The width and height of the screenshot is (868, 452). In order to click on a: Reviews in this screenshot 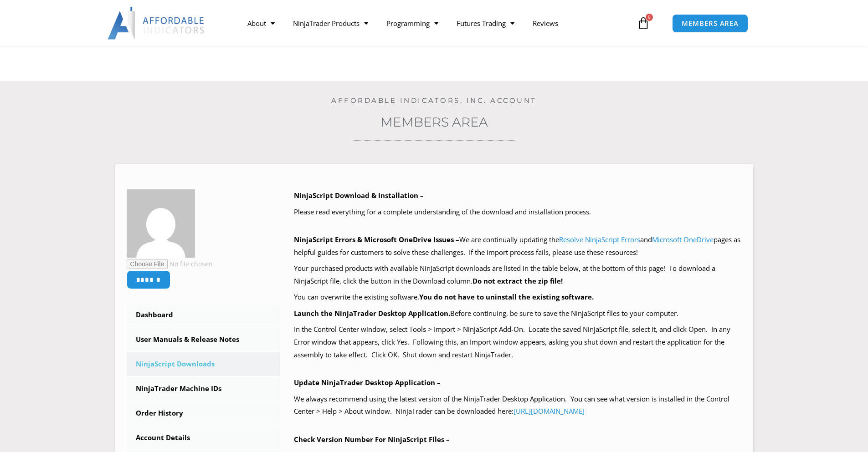, I will do `click(545, 23)`.